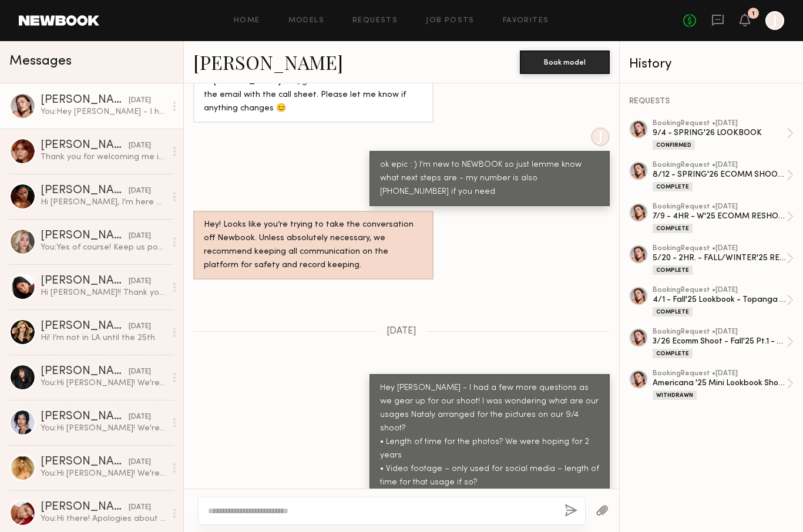 Image resolution: width=803 pixels, height=532 pixels. Describe the element at coordinates (246, 20) in the screenshot. I see `a: Home` at that location.